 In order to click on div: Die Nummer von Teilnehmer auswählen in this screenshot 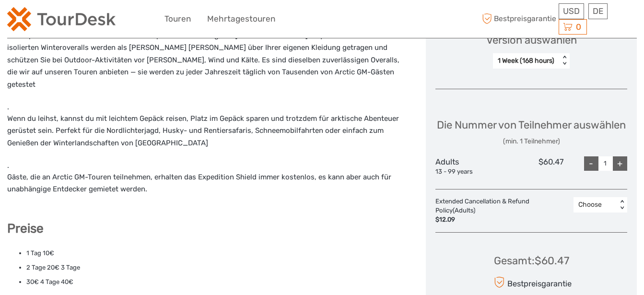, I will do `click(531, 131)`.